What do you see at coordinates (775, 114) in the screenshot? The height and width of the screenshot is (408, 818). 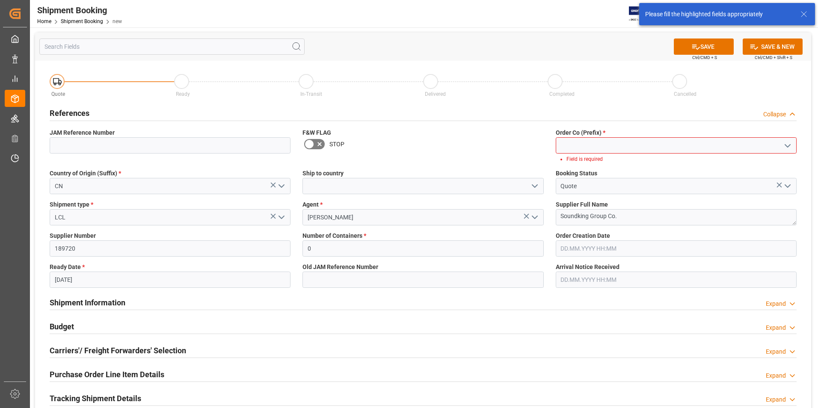 I see `div: Collapse` at bounding box center [775, 114].